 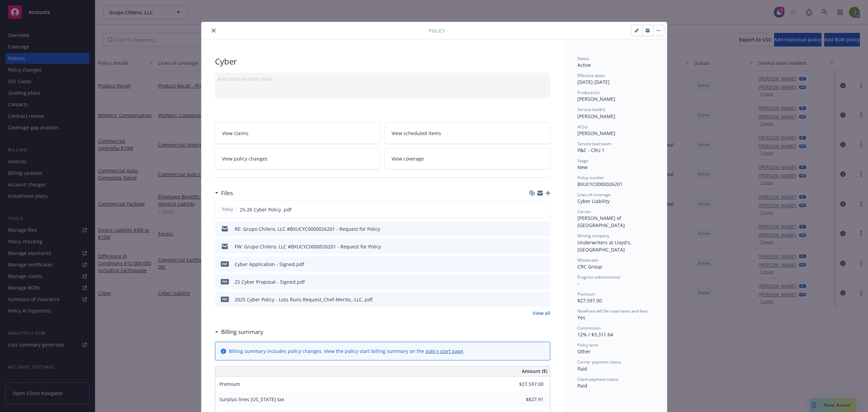 I want to click on span: Policy term, so click(x=588, y=344).